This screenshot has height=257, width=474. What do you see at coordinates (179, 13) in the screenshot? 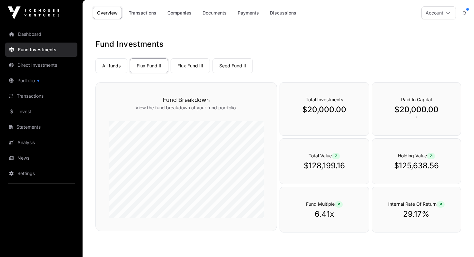
I see `a: Companies` at bounding box center [179, 13].